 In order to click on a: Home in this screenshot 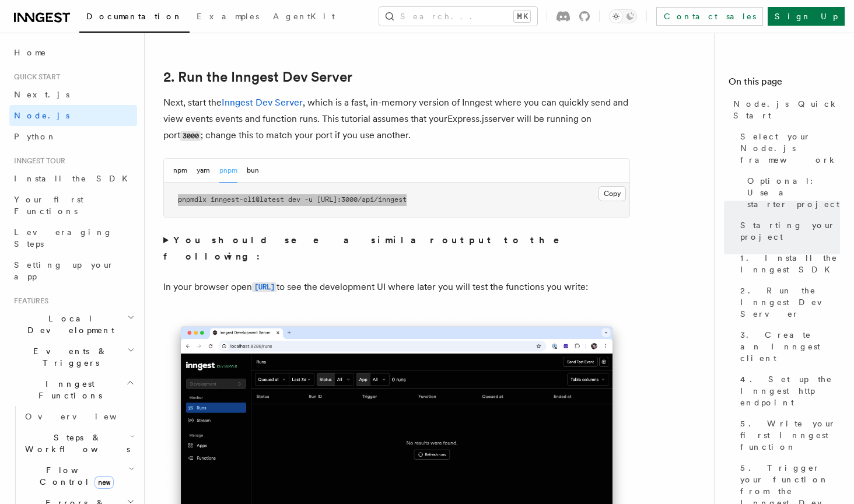, I will do `click(73, 53)`.